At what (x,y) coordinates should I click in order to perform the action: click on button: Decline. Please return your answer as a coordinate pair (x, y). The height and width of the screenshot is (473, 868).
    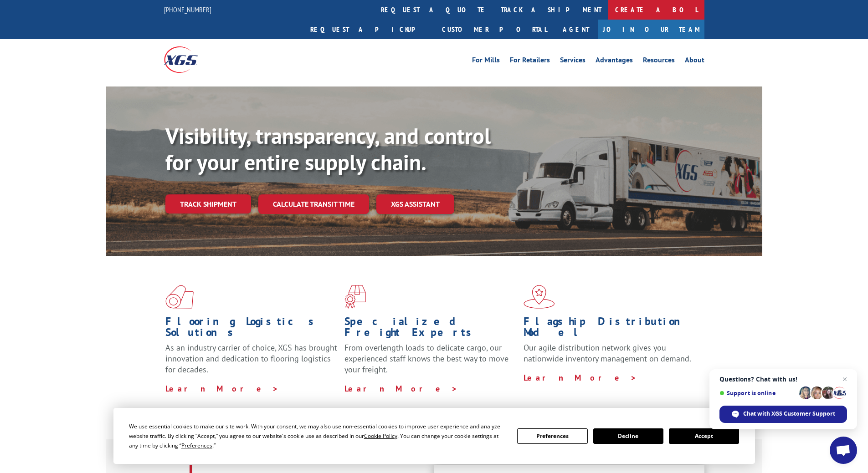
    Looking at the image, I should click on (629, 436).